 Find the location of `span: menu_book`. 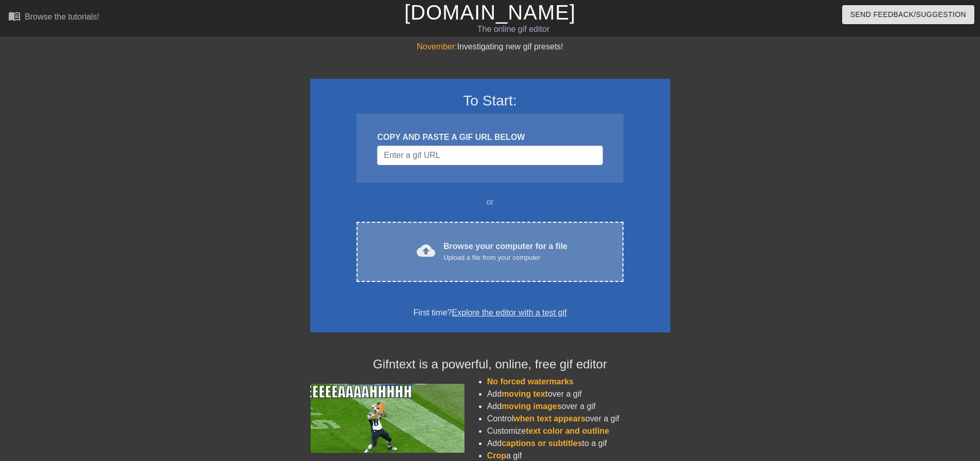

span: menu_book is located at coordinates (14, 16).